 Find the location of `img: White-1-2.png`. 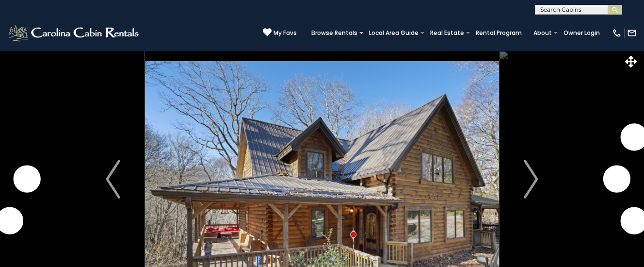

img: White-1-2.png is located at coordinates (74, 33).